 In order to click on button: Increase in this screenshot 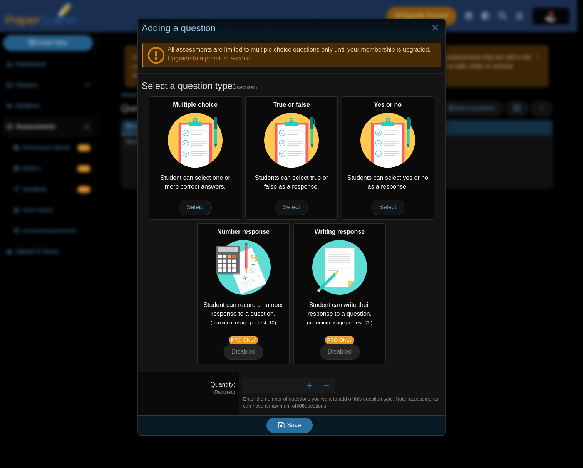, I will do `click(309, 386)`.